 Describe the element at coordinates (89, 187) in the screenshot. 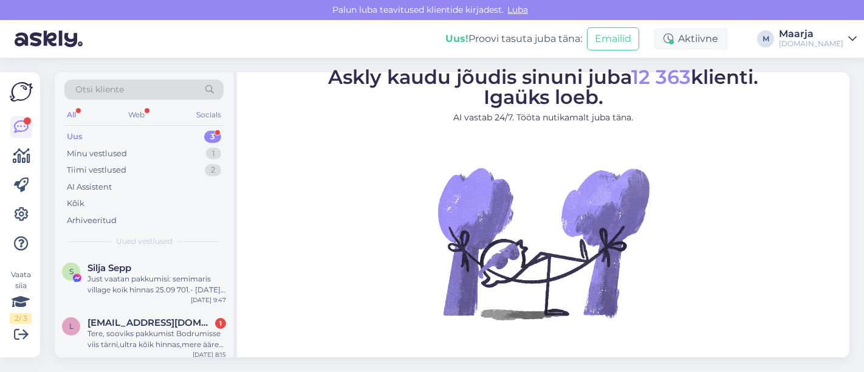

I see `div: AI Assistent` at that location.